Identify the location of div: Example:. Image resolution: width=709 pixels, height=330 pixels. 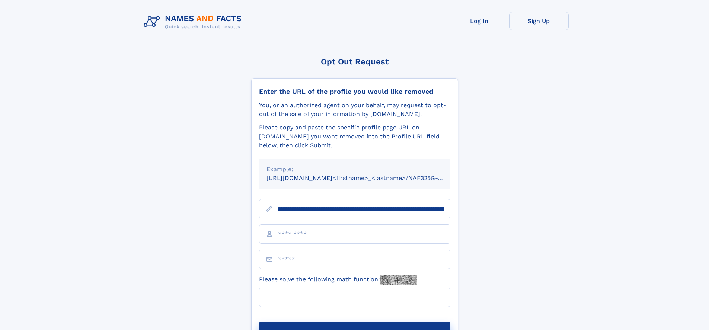
(355, 169).